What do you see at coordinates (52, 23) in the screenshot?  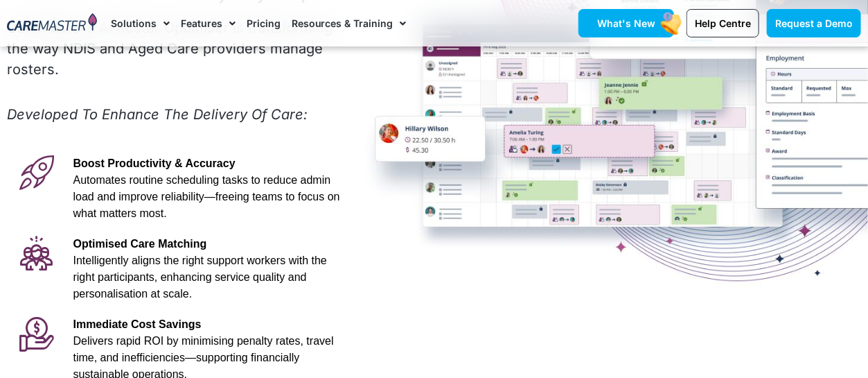 I see `img: CareMaster Logo` at bounding box center [52, 23].